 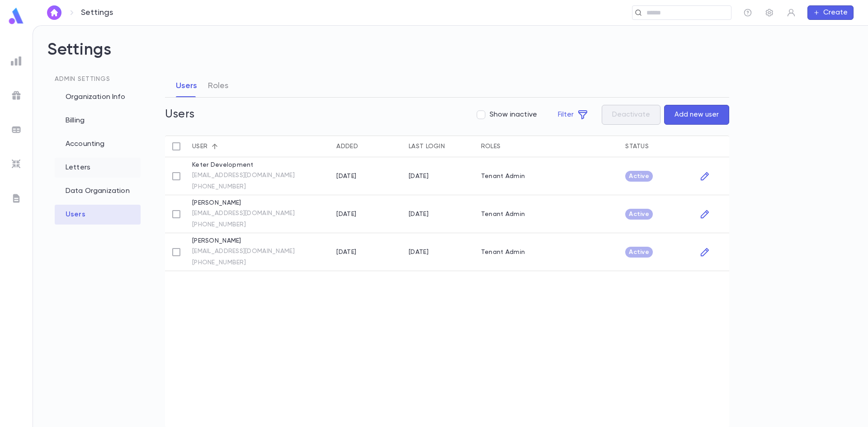 I want to click on img: batches_grey.339ca447c9d9533ef1741baa751efc33.svg, so click(x=16, y=130).